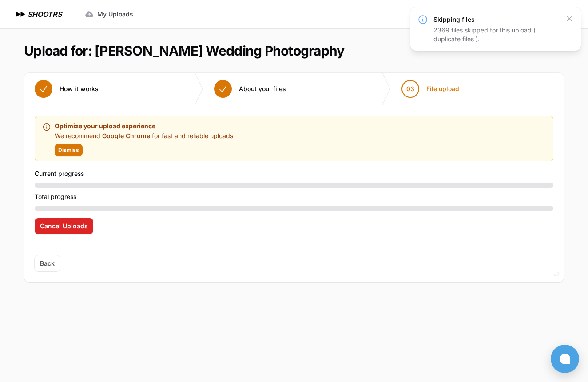 The width and height of the screenshot is (588, 382). I want to click on span: About your files, so click(262, 89).